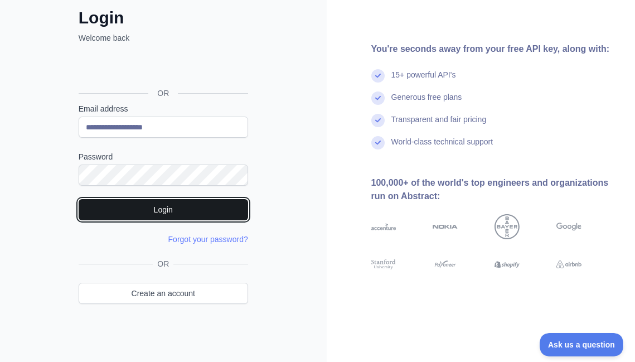  What do you see at coordinates (569, 264) in the screenshot?
I see `img: airbnb` at bounding box center [569, 264].